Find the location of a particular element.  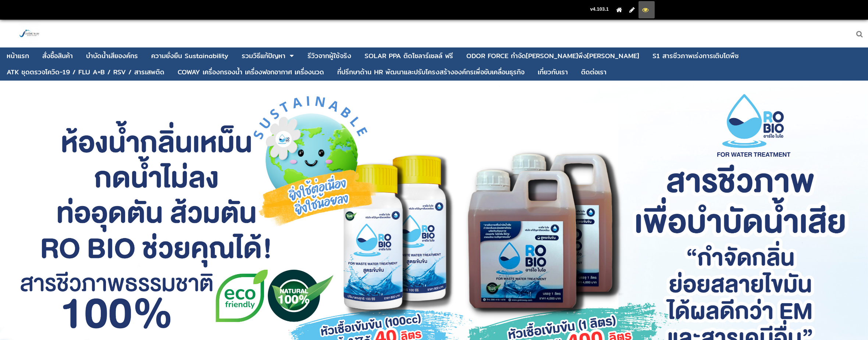

a: SOLAR PPA ติดโซลาร์เซลล์ ฟรี is located at coordinates (408, 56).